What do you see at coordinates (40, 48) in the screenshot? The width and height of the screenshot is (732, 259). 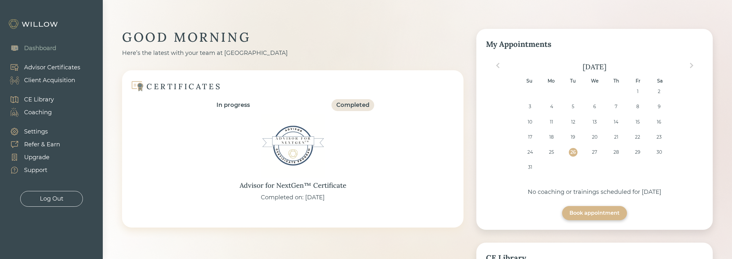 I see `div: Dashboard` at bounding box center [40, 48].